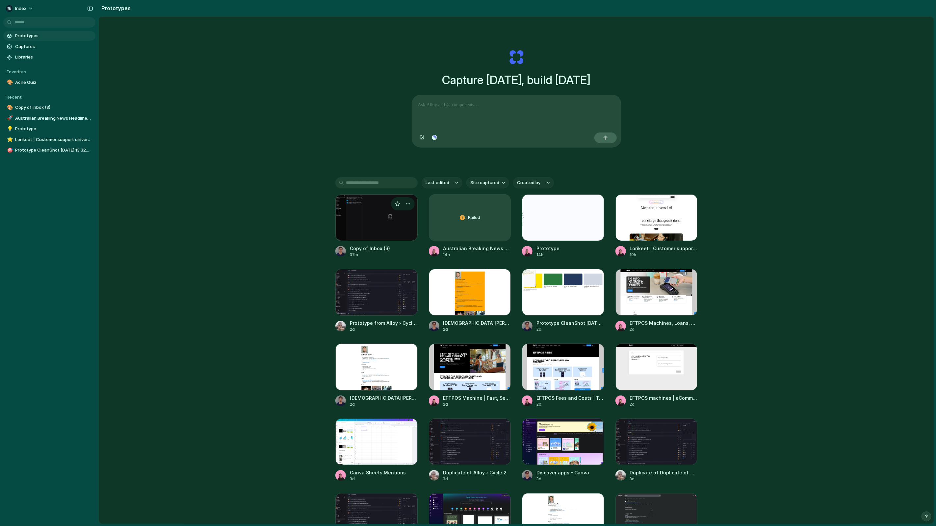  I want to click on span: Captures, so click(54, 47).